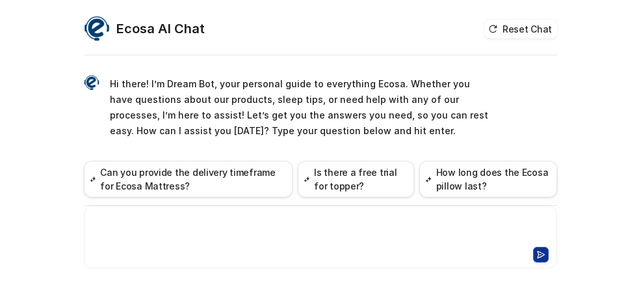 The height and width of the screenshot is (284, 641). Describe the element at coordinates (521, 29) in the screenshot. I see `button: Reset Chat` at that location.